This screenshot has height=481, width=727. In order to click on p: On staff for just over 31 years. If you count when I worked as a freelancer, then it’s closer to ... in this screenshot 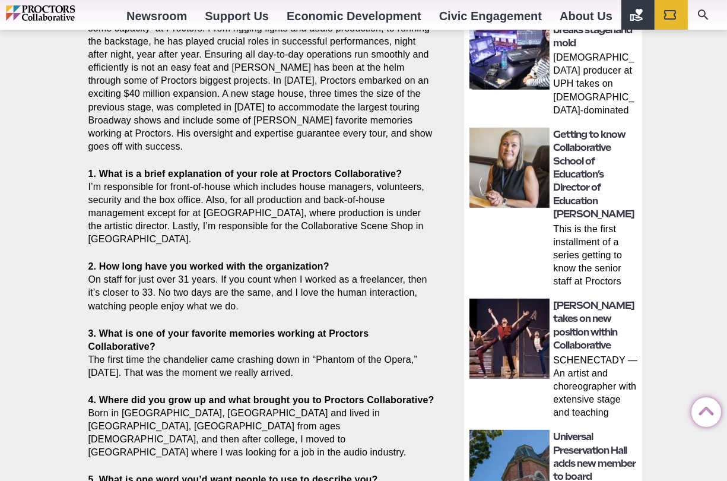, I will do `click(263, 286)`.